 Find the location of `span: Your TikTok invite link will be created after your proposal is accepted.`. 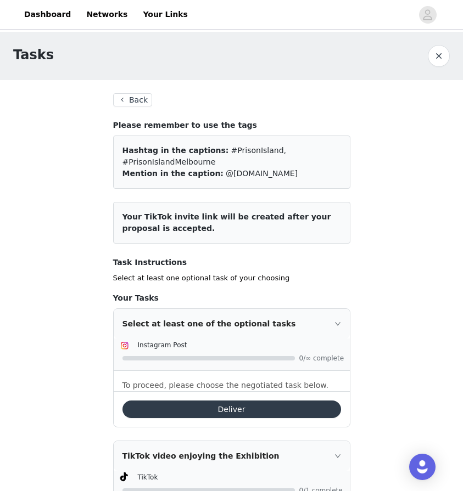

span: Your TikTok invite link will be created after your proposal is accepted. is located at coordinates (227, 222).